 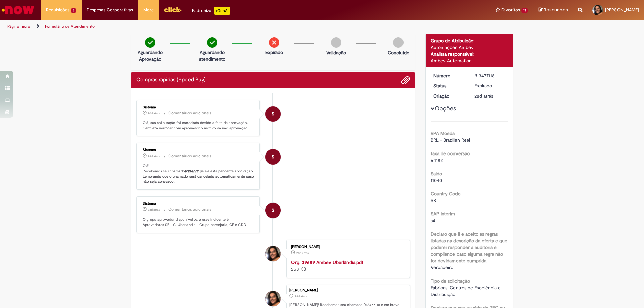 What do you see at coordinates (171, 80) in the screenshot?
I see `h2: Compras rápidas (Speed Buy) Histórico de tíquete` at bounding box center [171, 80].